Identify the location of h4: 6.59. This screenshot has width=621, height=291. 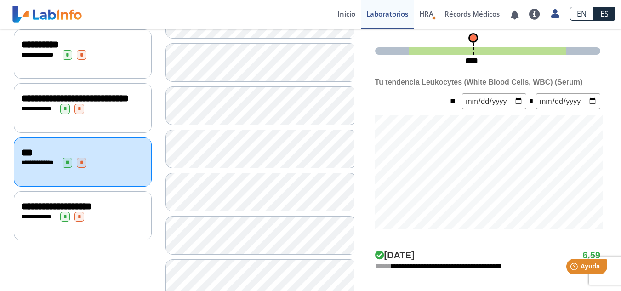
(591, 256).